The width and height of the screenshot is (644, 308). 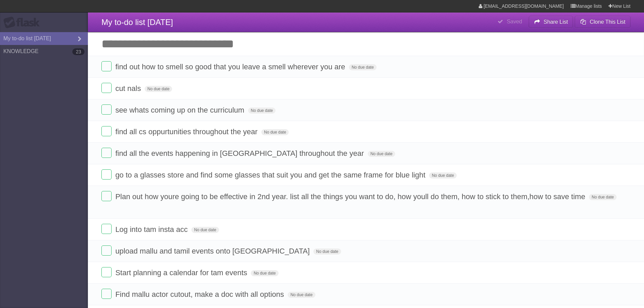 What do you see at coordinates (551, 22) in the screenshot?
I see `button: Share List` at bounding box center [551, 22].